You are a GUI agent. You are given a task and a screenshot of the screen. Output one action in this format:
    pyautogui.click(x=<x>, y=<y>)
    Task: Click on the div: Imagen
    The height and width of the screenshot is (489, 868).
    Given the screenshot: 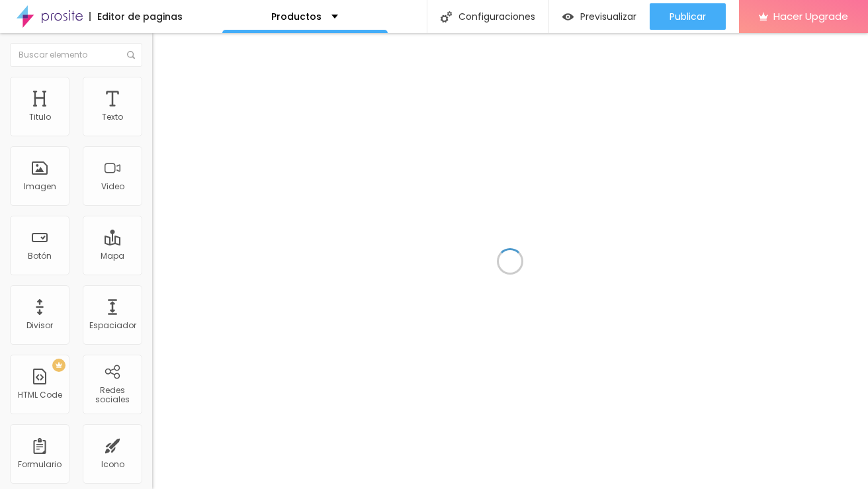 What is the action you would take?
    pyautogui.click(x=40, y=186)
    